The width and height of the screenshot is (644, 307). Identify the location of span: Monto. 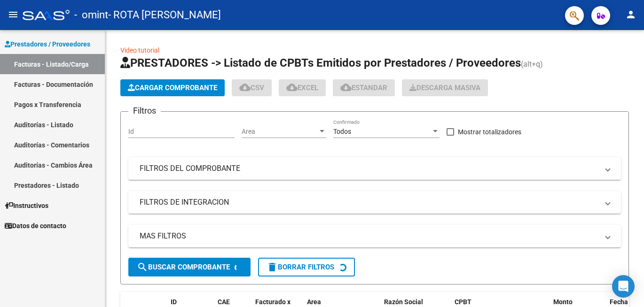
(563, 302).